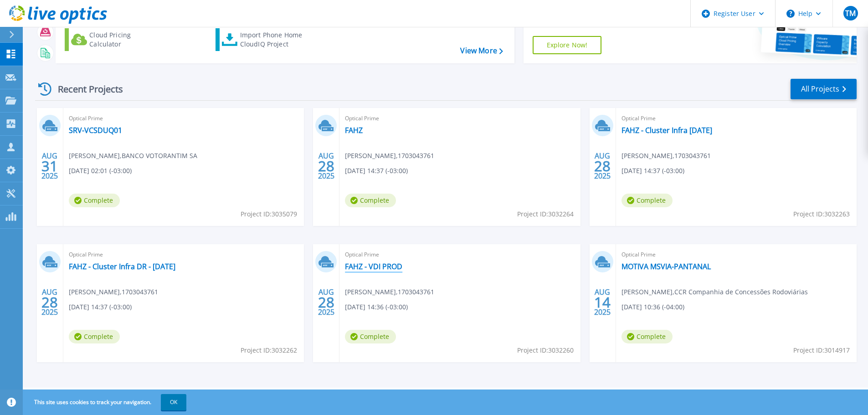 The height and width of the screenshot is (415, 868). Describe the element at coordinates (126, 40) in the screenshot. I see `div: Cloud Pricing Calculator` at that location.